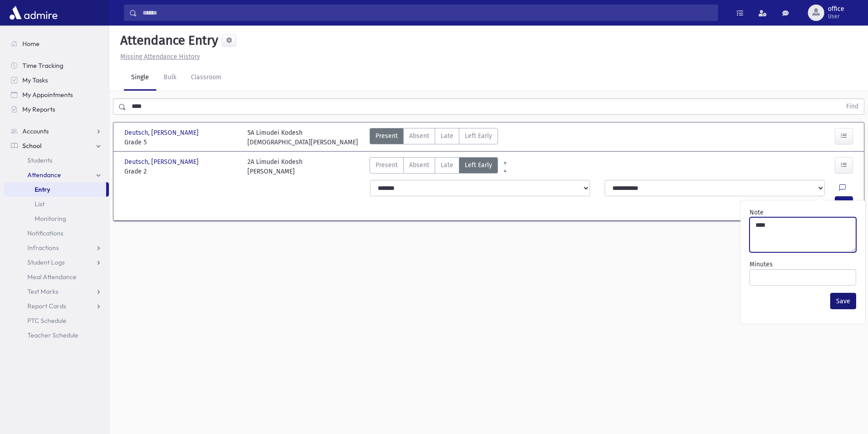 The height and width of the screenshot is (434, 868). What do you see at coordinates (53, 335) in the screenshot?
I see `span: Teacher Schedule` at bounding box center [53, 335].